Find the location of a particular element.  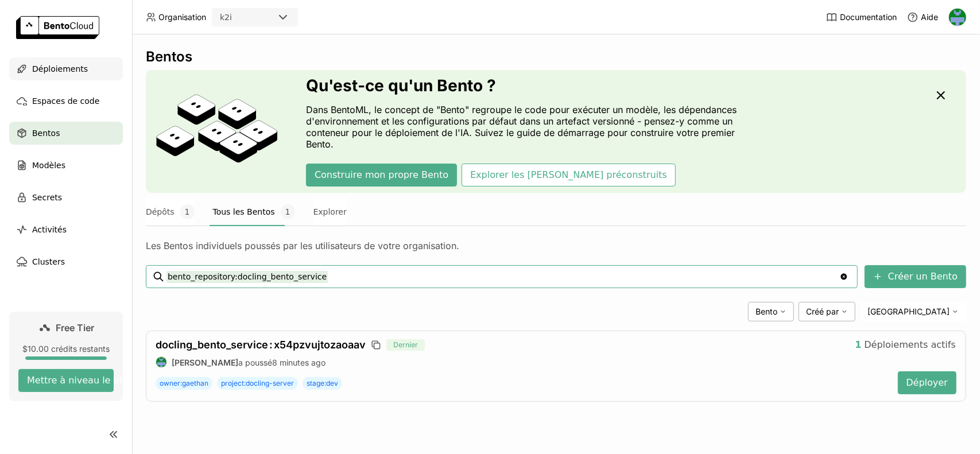

span: Aide is located at coordinates (929, 17).